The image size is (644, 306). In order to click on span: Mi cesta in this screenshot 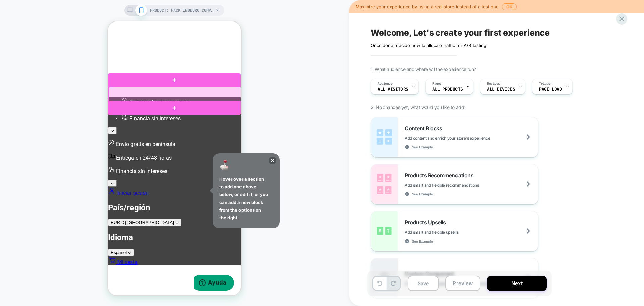, I will do `click(20, 240)`.